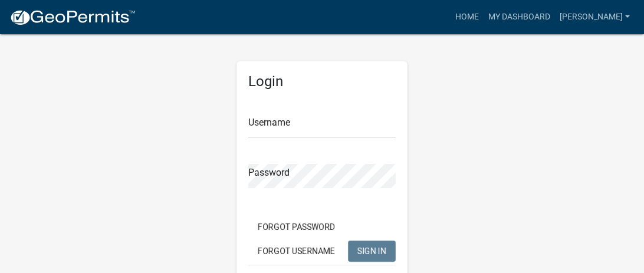  I want to click on a: My Dashboard, so click(519, 17).